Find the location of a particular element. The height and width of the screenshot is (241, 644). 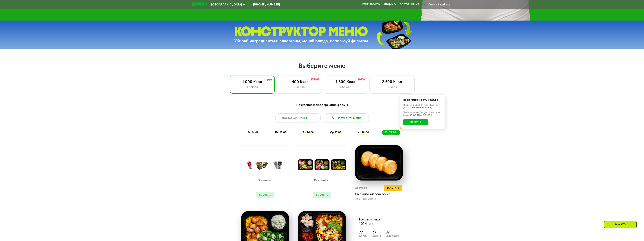

div: Заказать is located at coordinates (621, 224).